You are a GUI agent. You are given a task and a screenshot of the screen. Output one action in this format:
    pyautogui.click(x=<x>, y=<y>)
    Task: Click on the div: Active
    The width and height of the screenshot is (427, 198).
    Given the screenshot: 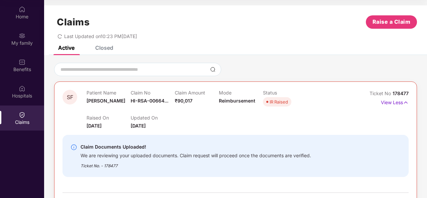 What is the action you would take?
    pyautogui.click(x=66, y=48)
    